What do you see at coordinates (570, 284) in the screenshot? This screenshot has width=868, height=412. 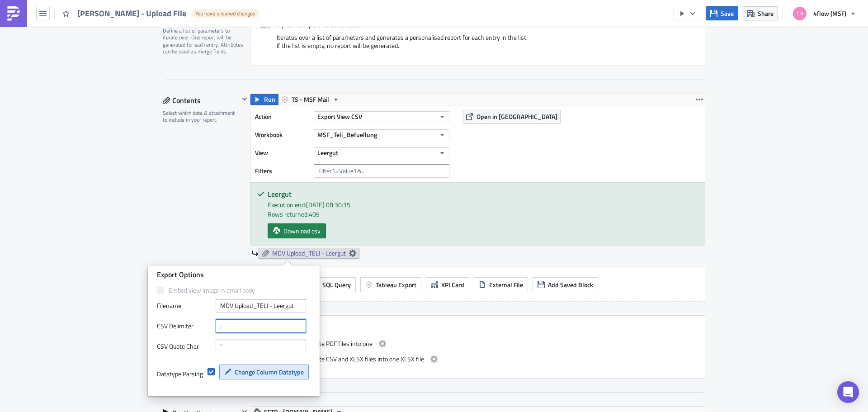 I see `span: Add Saved Block` at bounding box center [570, 284].